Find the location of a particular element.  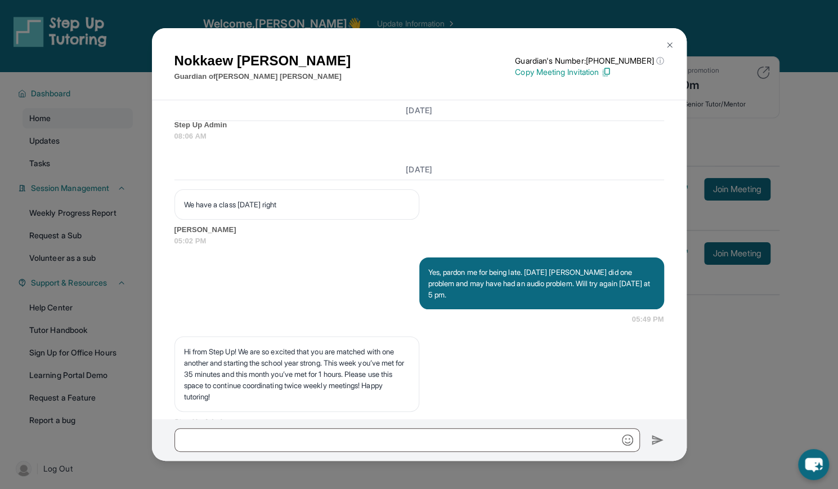

p: Hi from Step Up! We are so excited that you are matched with one another and starting the school ... is located at coordinates (297, 374).